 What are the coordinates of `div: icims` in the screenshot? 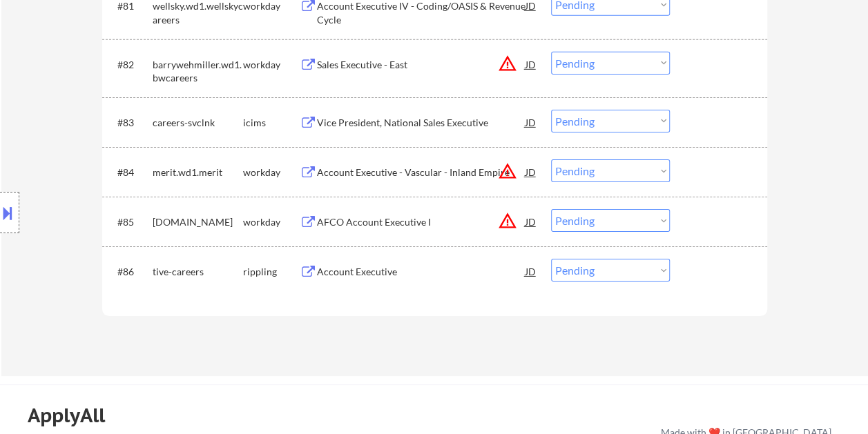 It's located at (272, 123).